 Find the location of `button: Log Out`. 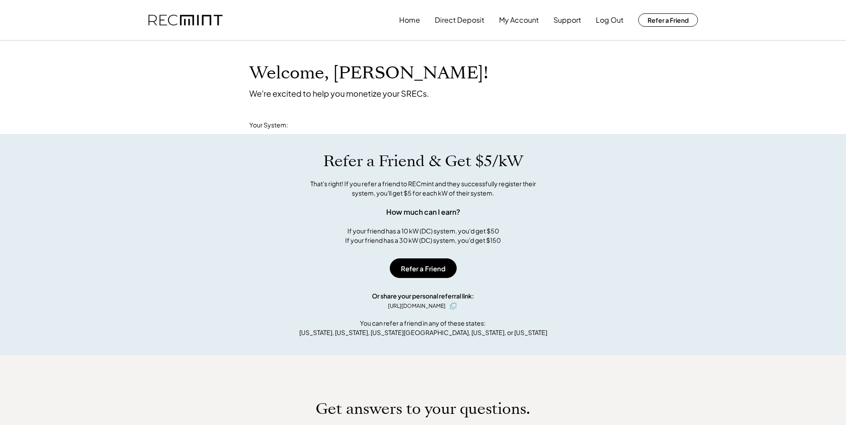

button: Log Out is located at coordinates (610, 20).